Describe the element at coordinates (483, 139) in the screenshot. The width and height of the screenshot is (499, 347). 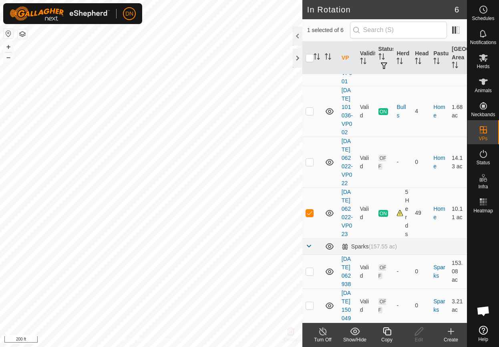
I see `span: VPs` at that location.